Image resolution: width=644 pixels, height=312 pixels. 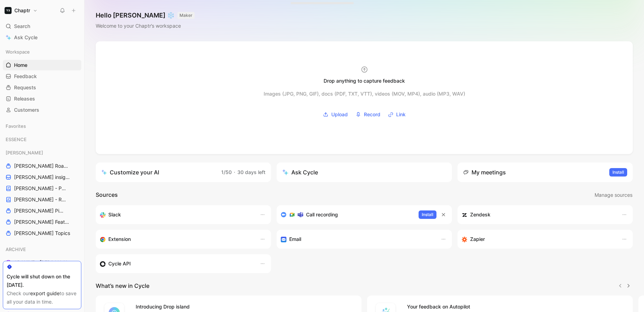 I want to click on span: ARCHIVE, so click(x=16, y=249).